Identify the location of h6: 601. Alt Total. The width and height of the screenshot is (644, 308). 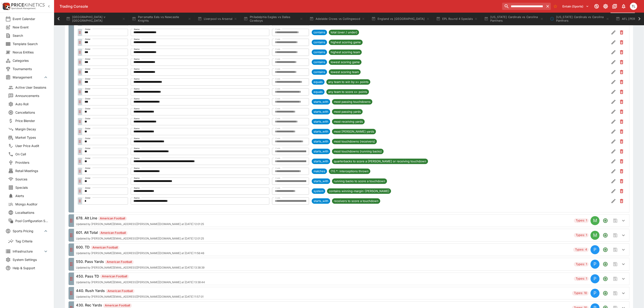
(140, 233).